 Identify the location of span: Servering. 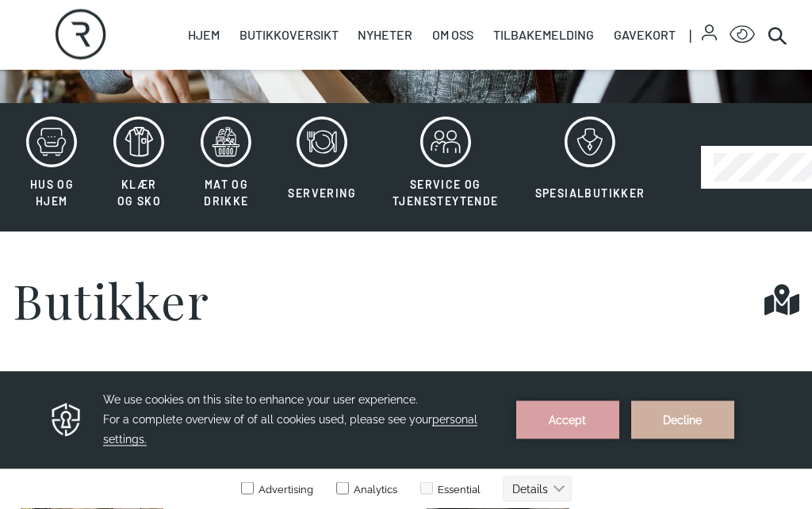
(322, 193).